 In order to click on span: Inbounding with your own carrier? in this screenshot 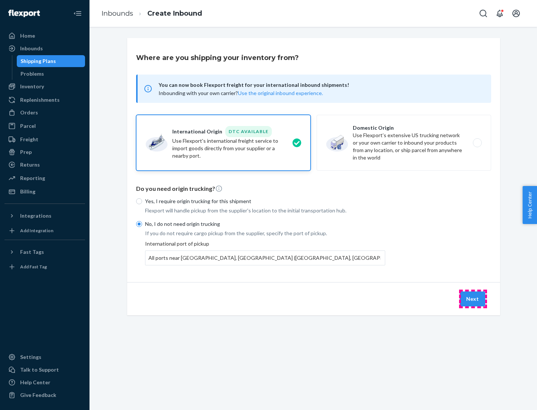, I will do `click(240, 93)`.